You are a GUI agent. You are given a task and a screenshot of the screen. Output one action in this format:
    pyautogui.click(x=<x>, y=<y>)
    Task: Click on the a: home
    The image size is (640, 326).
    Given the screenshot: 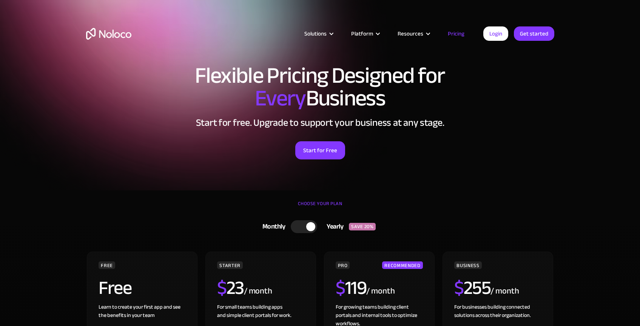 What is the action you would take?
    pyautogui.click(x=109, y=34)
    